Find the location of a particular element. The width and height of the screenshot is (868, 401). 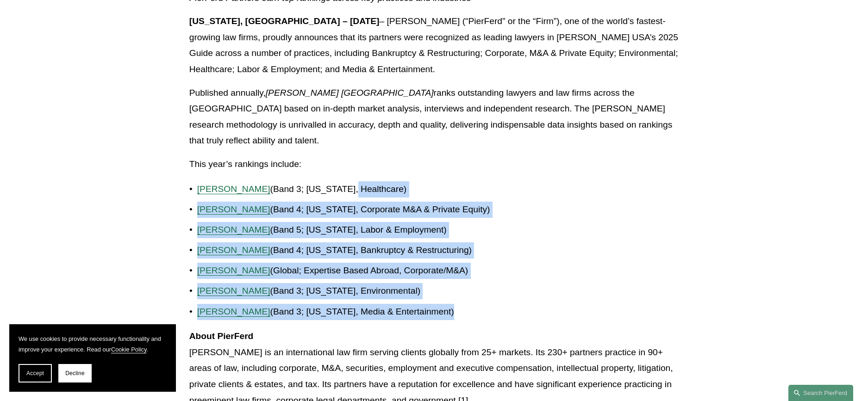

a: Search this site is located at coordinates (820, 393).